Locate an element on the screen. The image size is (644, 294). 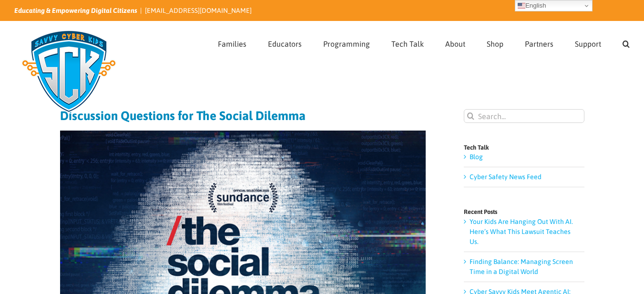
span: Families is located at coordinates (232, 44).